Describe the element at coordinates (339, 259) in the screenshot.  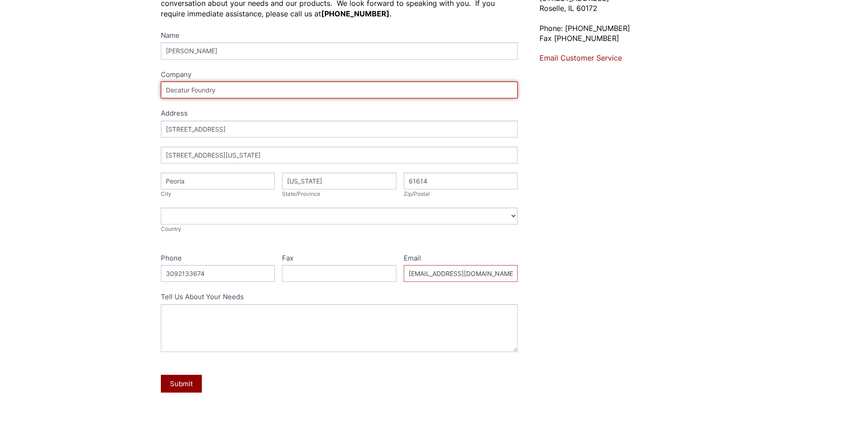
I see `label: Fax` at that location.